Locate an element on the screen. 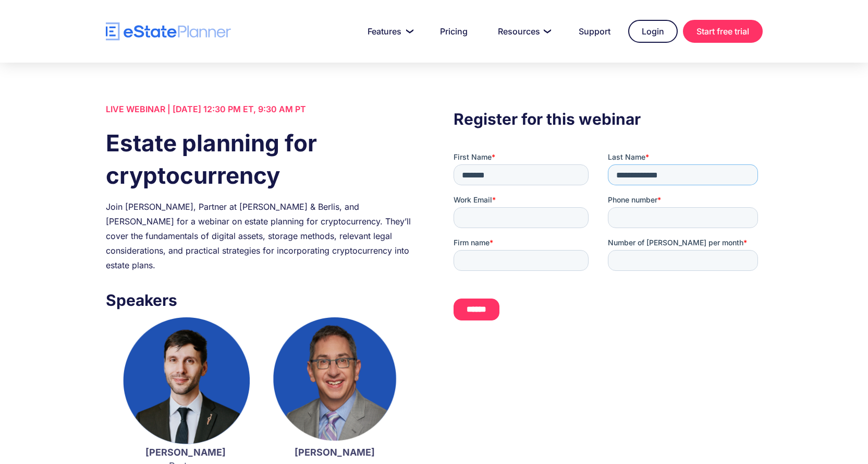 This screenshot has width=868, height=464. a: Start free trial is located at coordinates (723, 31).